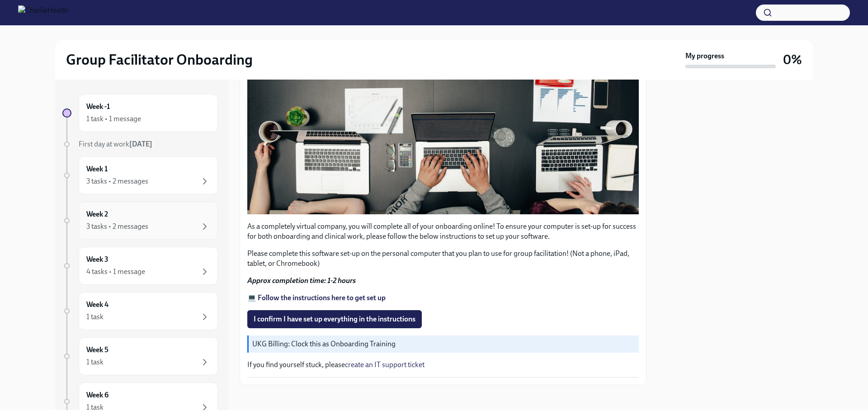 The height and width of the screenshot is (420, 868). I want to click on h6: Week 4, so click(98, 304).